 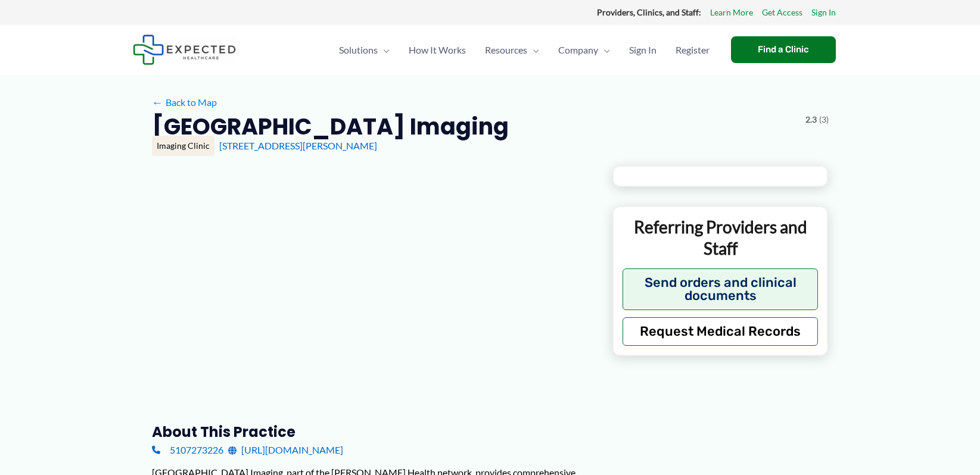 What do you see at coordinates (811, 120) in the screenshot?
I see `span: 2.3` at bounding box center [811, 120].